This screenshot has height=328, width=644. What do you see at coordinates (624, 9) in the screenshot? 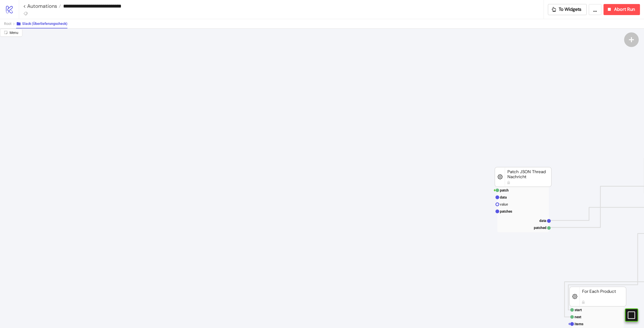
I see `span: Abort Run` at bounding box center [624, 9].